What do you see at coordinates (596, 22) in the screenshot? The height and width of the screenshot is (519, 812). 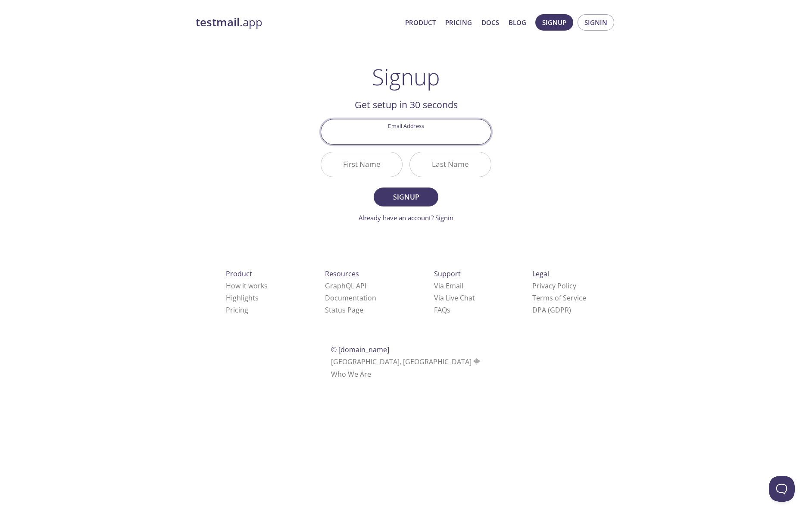 I see `button: Signin` at bounding box center [596, 22].